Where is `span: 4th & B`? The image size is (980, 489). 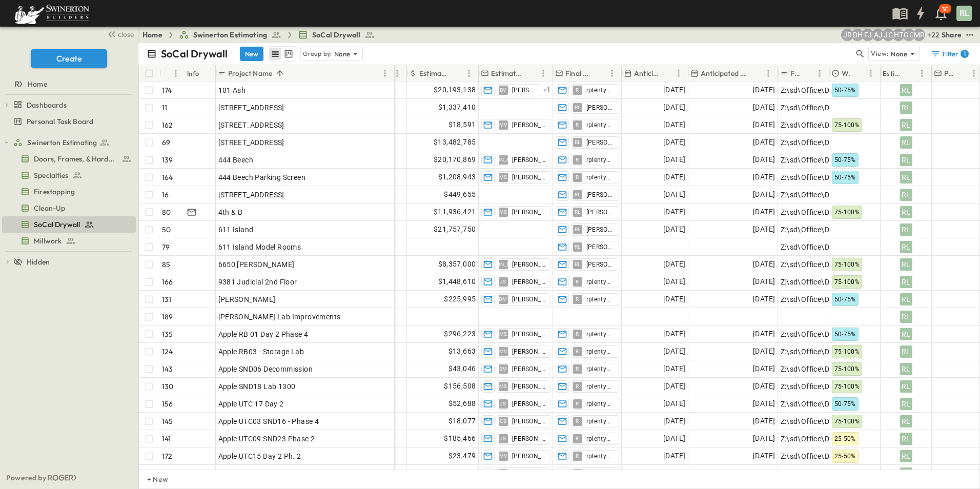 span: 4th & B is located at coordinates (231, 212).